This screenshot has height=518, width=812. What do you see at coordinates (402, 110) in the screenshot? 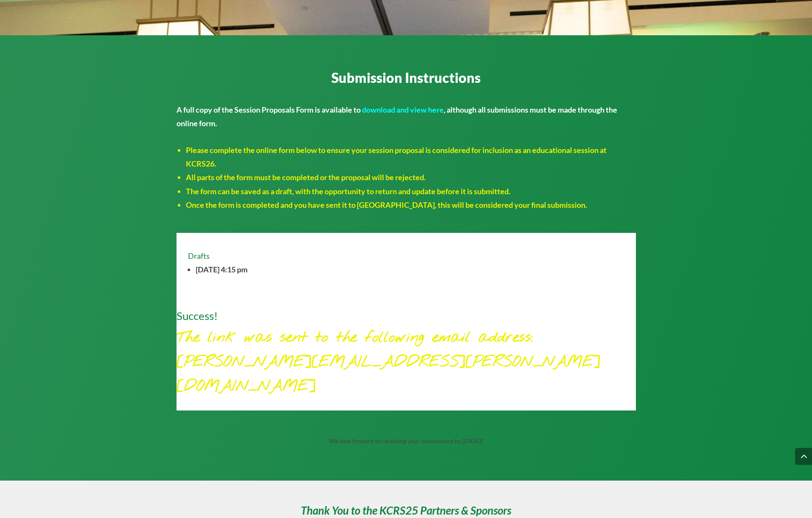
I see `a: download and view here` at bounding box center [402, 110].